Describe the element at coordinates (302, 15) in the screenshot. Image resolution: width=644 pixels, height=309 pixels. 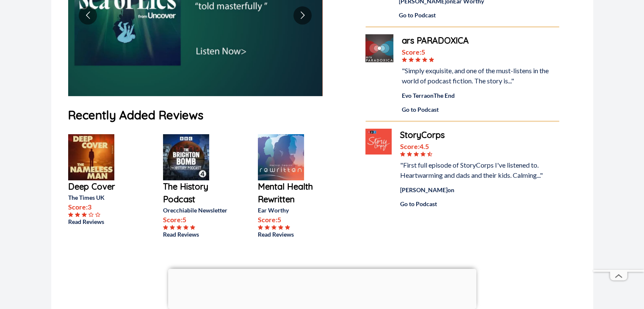
I see `button: Go to next slide` at that location.